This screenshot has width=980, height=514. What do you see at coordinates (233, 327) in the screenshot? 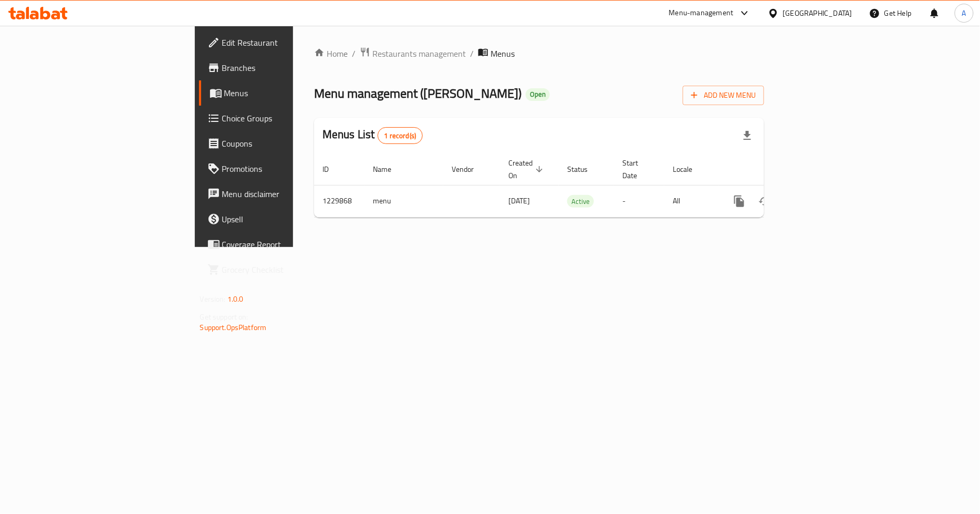
I see `a: Support.OpsPlatform` at bounding box center [233, 327].